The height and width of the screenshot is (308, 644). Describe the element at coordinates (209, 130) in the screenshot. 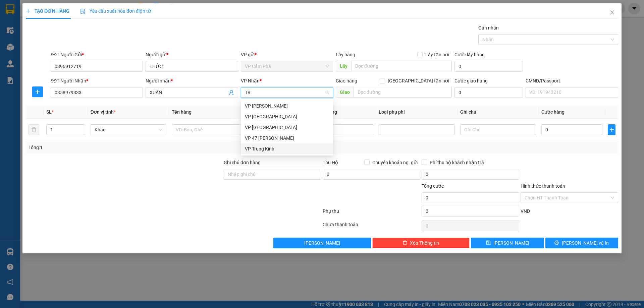

I see `input: VD: Bàn, Ghế` at that location.